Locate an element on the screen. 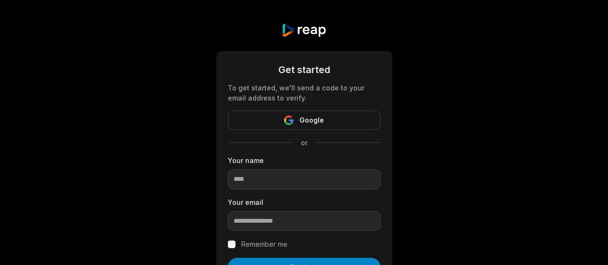  label: Your email is located at coordinates (304, 202).